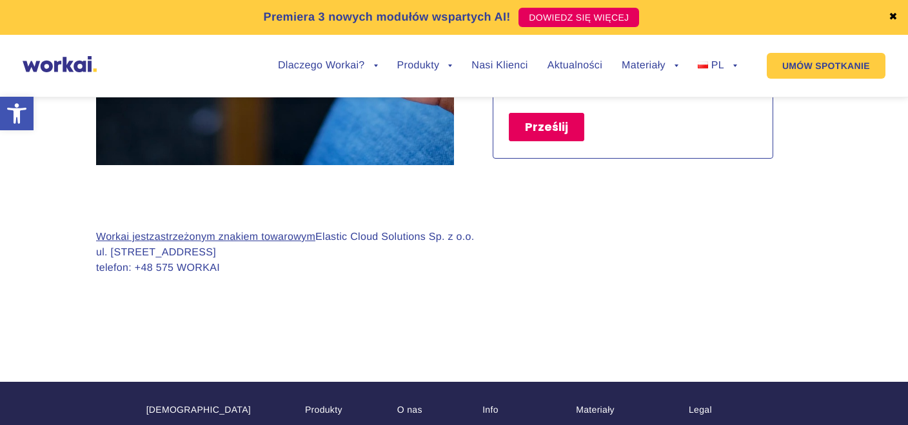 This screenshot has height=425, width=908. Describe the element at coordinates (490, 409) in the screenshot. I see `a: Info` at that location.